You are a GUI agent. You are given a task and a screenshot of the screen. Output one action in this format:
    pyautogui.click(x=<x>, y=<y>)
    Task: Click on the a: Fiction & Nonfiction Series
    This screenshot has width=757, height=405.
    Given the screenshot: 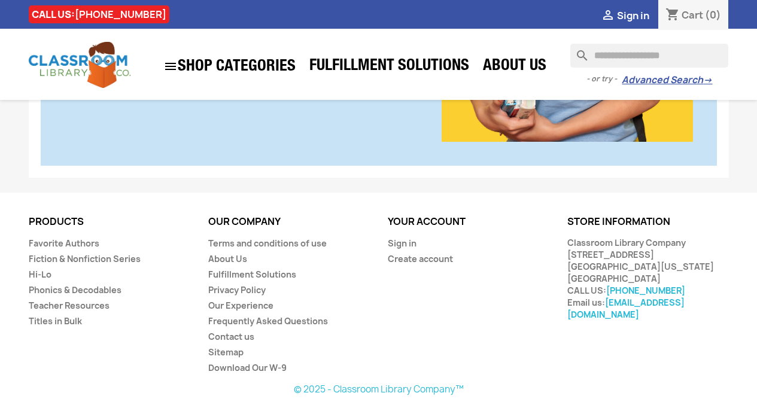 What is the action you would take?
    pyautogui.click(x=84, y=258)
    